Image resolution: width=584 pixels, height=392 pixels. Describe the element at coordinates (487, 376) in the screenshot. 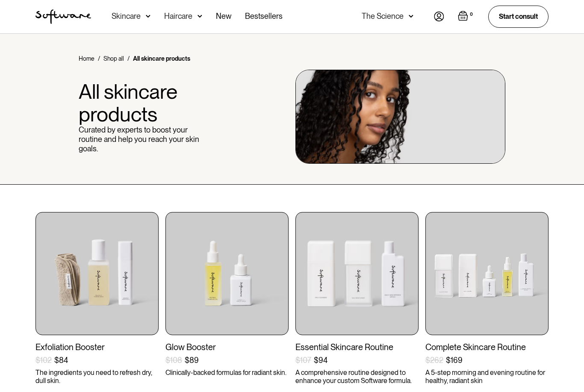

I see `p: A 5-step morning and evening routine for healthy, radiant skin` at that location.